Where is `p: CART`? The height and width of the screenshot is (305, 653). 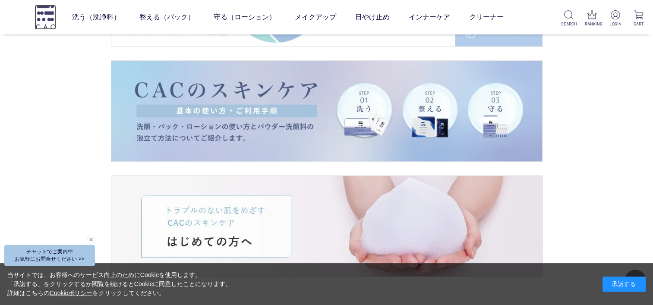
p: CART is located at coordinates (638, 24).